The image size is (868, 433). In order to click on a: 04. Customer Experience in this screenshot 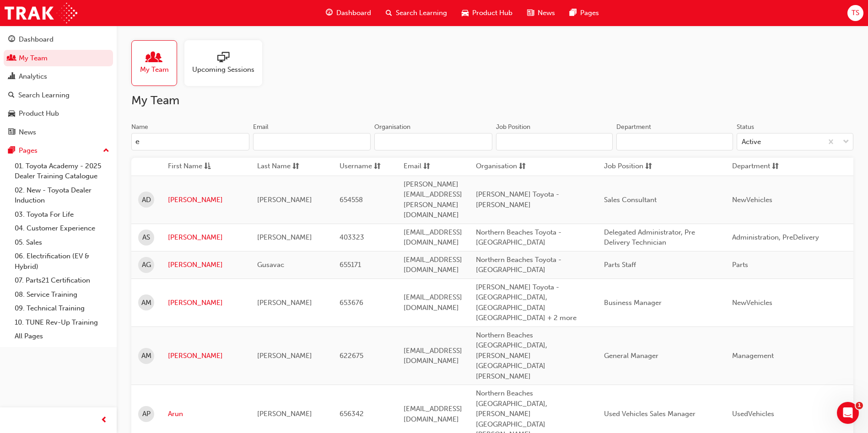, I will do `click(62, 228)`.